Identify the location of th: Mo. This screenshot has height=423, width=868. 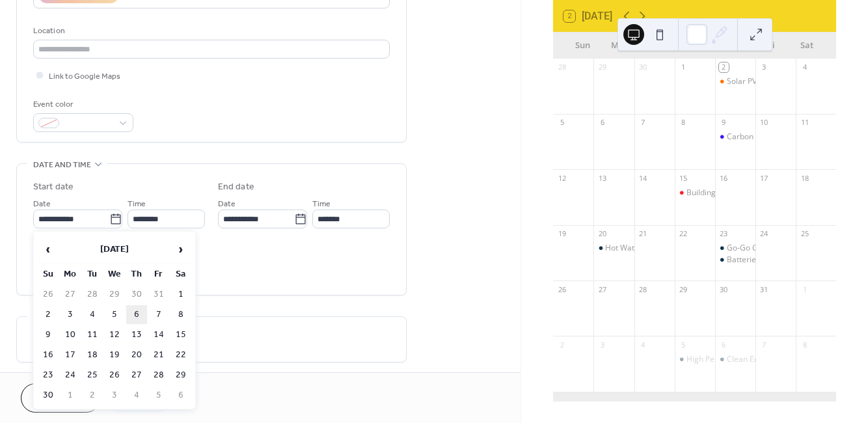
(70, 275).